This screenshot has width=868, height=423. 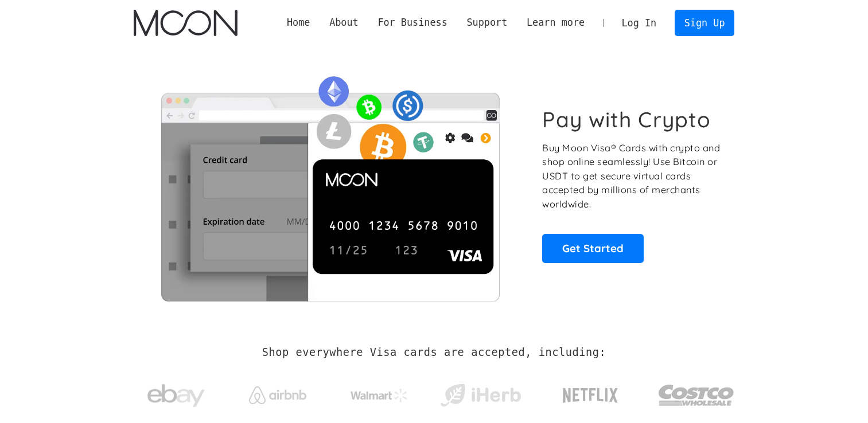 What do you see at coordinates (696, 392) in the screenshot?
I see `a: Costco` at bounding box center [696, 392].